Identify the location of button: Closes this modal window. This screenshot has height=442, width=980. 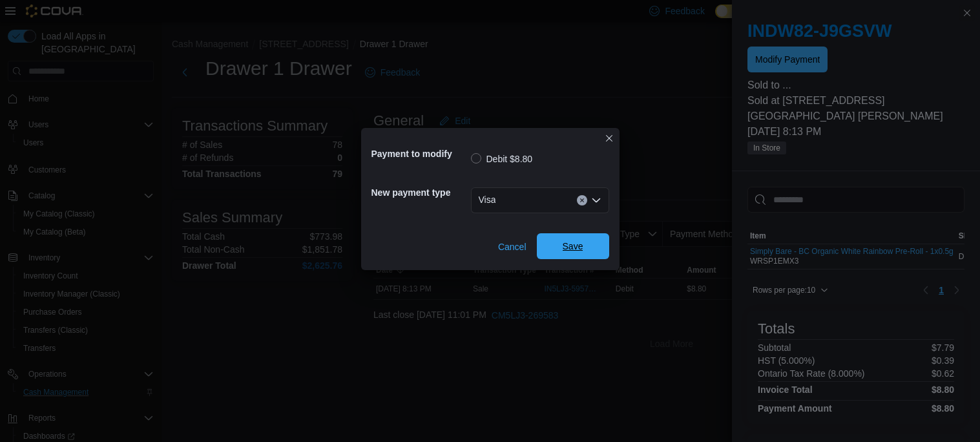
(609, 138).